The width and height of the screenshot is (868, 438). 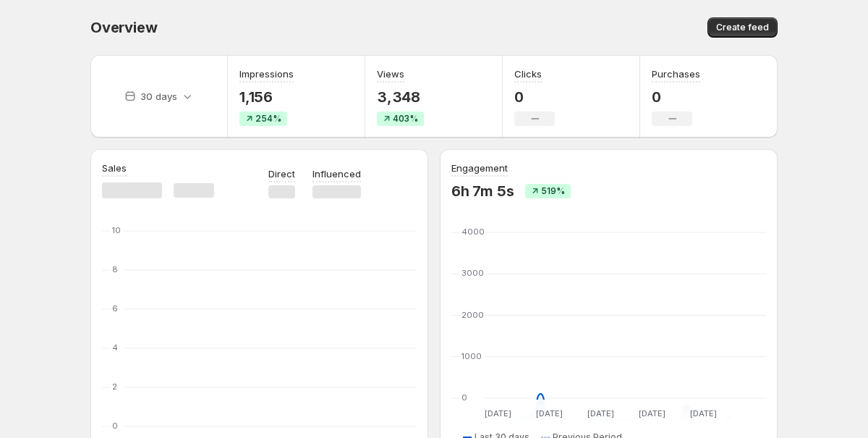 I want to click on text: 1000, so click(x=472, y=356).